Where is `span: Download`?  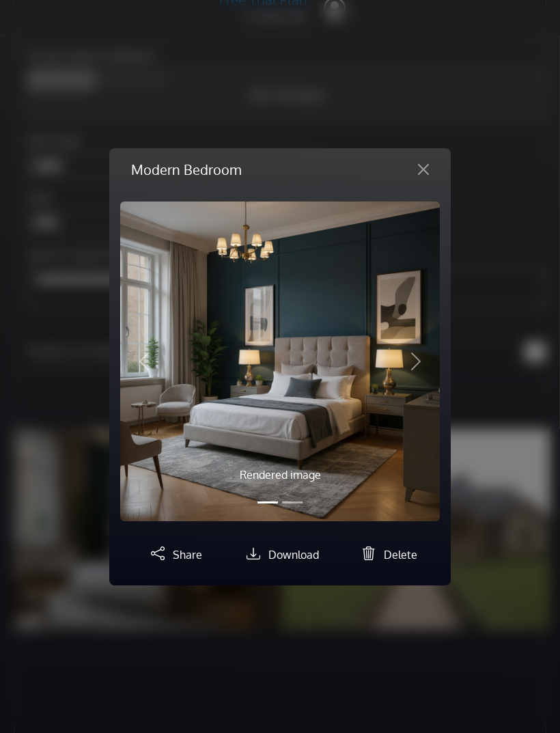
span: Download is located at coordinates (294, 555).